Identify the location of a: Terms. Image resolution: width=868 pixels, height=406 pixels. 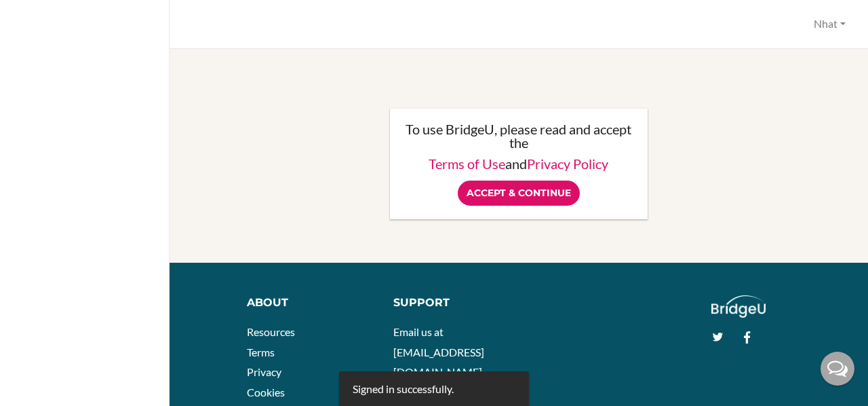
(260, 351).